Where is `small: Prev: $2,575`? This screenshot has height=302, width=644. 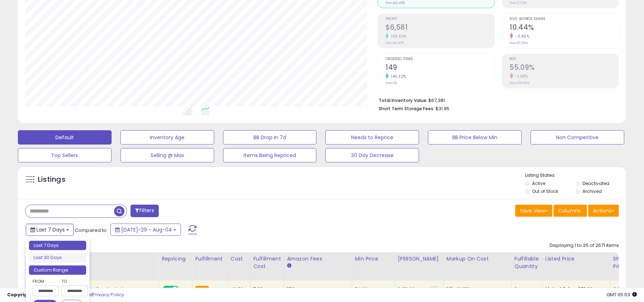 small: Prev: $2,575 is located at coordinates (394, 43).